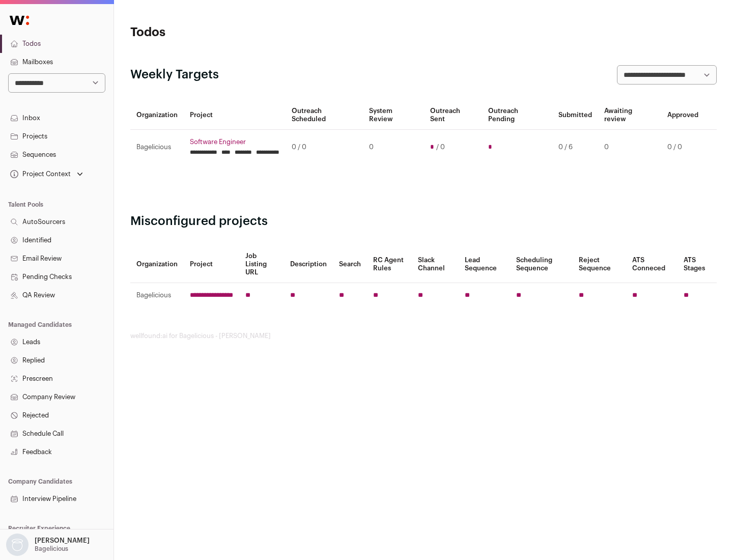 The width and height of the screenshot is (733, 560). I want to click on th: Awaiting review, so click(630, 115).